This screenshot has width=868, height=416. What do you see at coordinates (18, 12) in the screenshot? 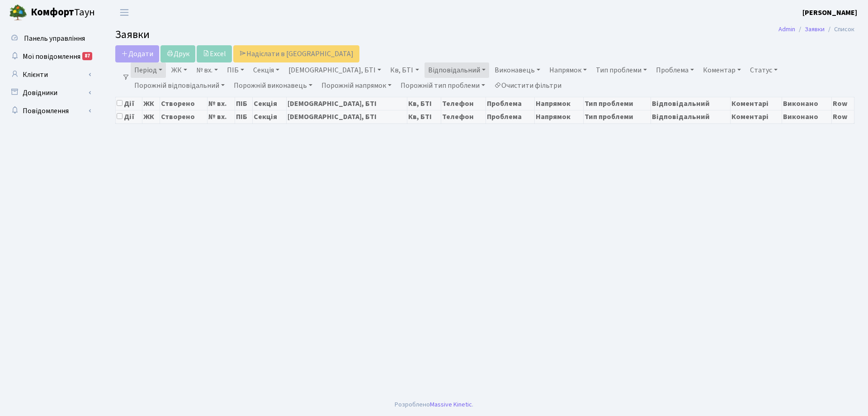
I see `img: logo.png` at bounding box center [18, 12].